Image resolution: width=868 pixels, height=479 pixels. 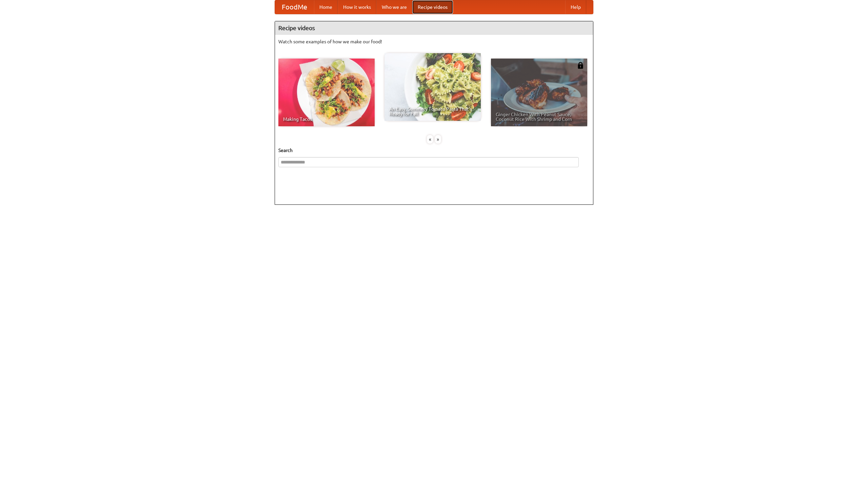 What do you see at coordinates (434, 28) in the screenshot?
I see `h4: Recipe videos` at bounding box center [434, 28].